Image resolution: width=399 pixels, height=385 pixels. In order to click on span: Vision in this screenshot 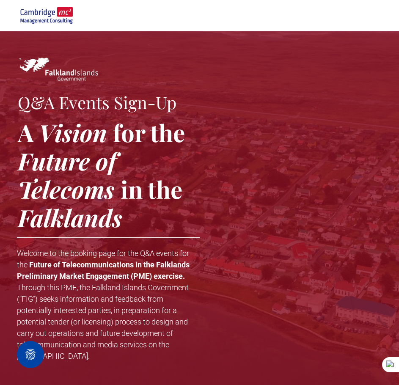, I will do `click(73, 132)`.